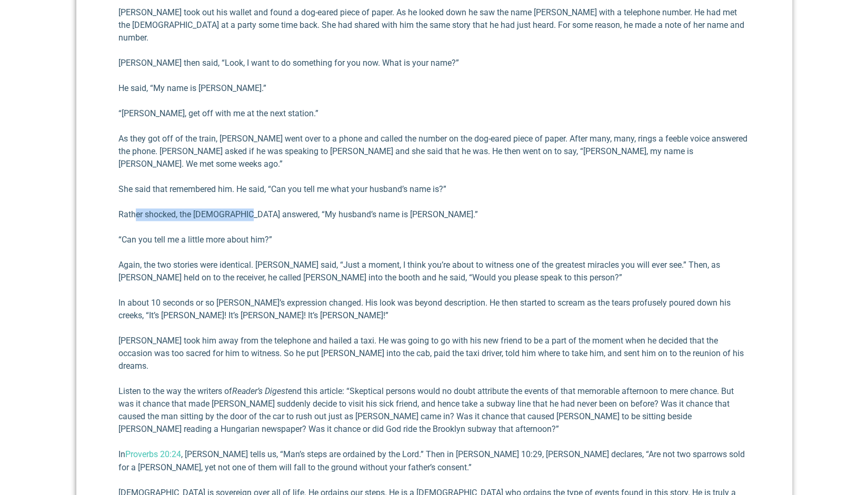 The width and height of the screenshot is (868, 495). I want to click on p: “Can you tell me a little more about him?”, so click(434, 240).